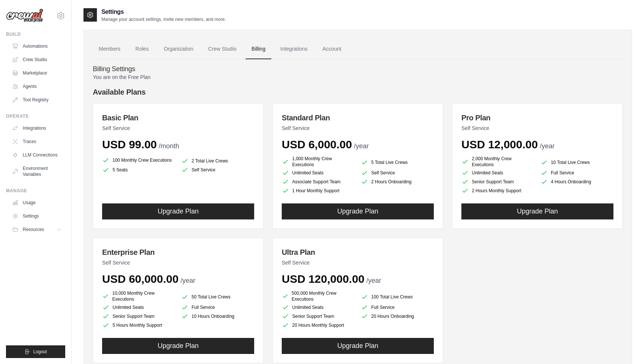 The image size is (644, 364). What do you see at coordinates (218, 297) in the screenshot?
I see `li: 50 Total Live Crews` at bounding box center [218, 297].